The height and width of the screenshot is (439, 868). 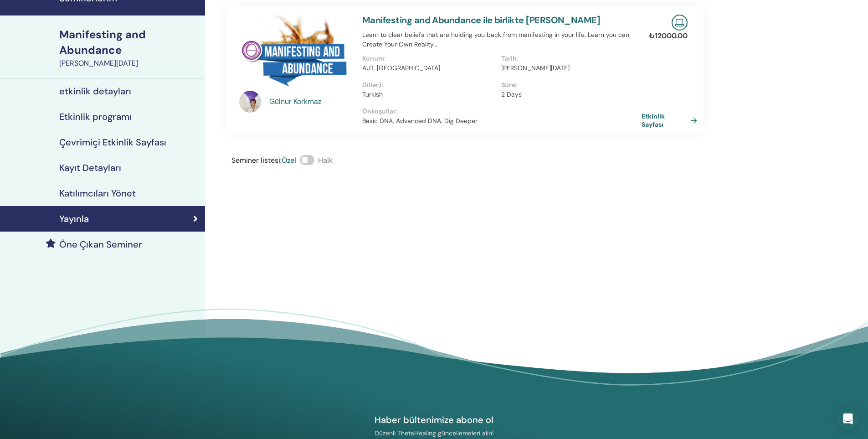 What do you see at coordinates (95, 91) in the screenshot?
I see `h4: etkinlik detayları` at bounding box center [95, 91].